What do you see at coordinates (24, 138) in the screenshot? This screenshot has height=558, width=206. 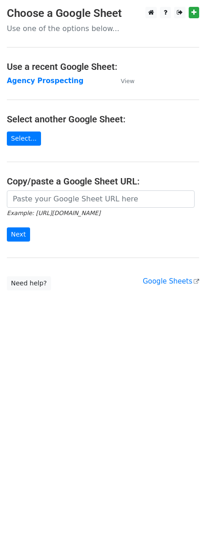 I see `a: Select...` at bounding box center [24, 138].